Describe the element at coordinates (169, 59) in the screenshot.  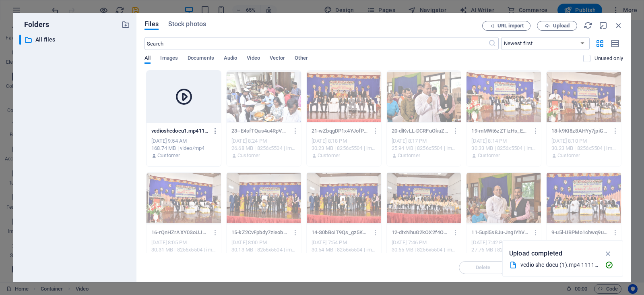
I see `span: Images` at that location.